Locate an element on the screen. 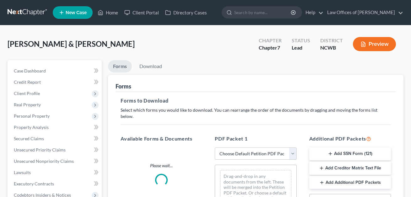 The width and height of the screenshot is (411, 197). a: Lawsuits is located at coordinates (55, 173).